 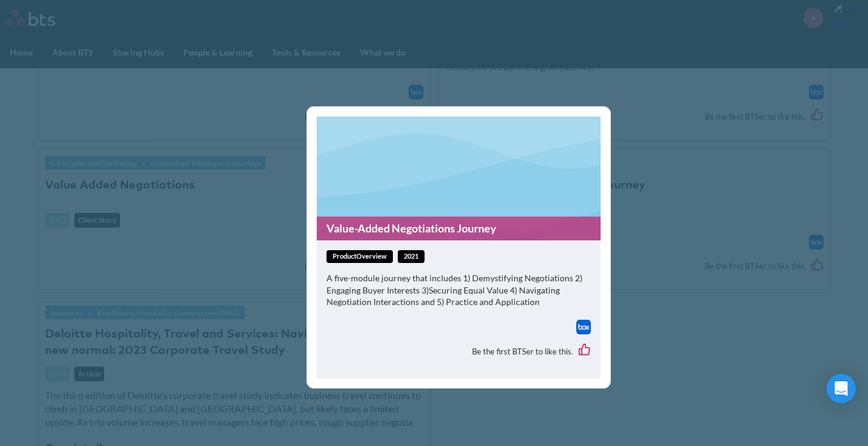 What do you see at coordinates (459, 289) in the screenshot?
I see `p: A five-module journey that includes 1) Demystifying Negotiations 2) Engaging Buyer Interests 3)Se...` at bounding box center [459, 289].